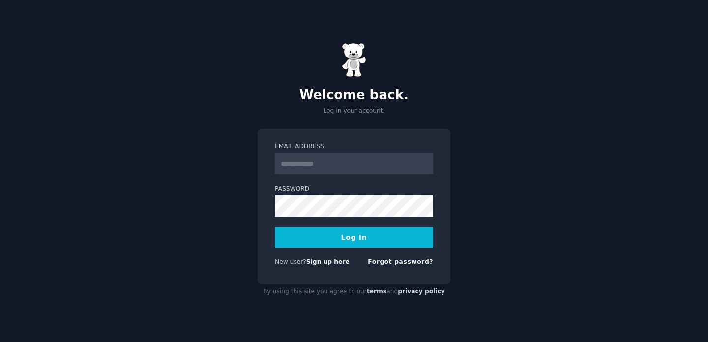  What do you see at coordinates (290, 262) in the screenshot?
I see `span: New user?` at bounding box center [290, 262].